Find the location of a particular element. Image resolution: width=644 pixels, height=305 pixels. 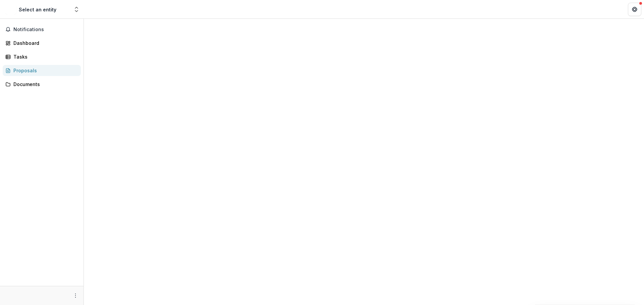

button: Get Help is located at coordinates (635, 9).